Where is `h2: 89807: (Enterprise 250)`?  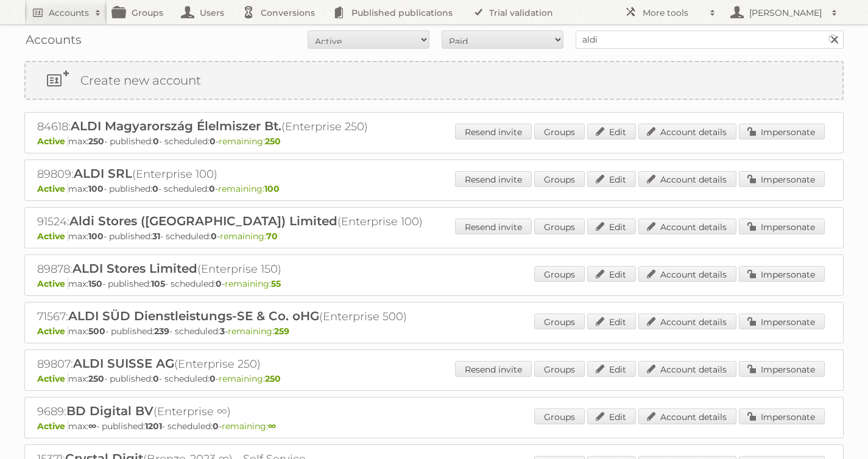
h2: 89807: (Enterprise 250) is located at coordinates (250, 364).